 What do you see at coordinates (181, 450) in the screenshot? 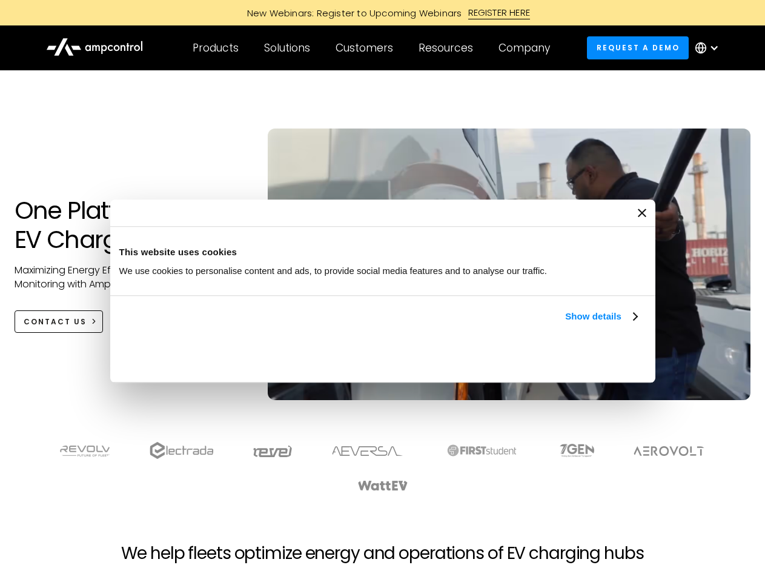
I see `img: electrada logo` at bounding box center [181, 450].